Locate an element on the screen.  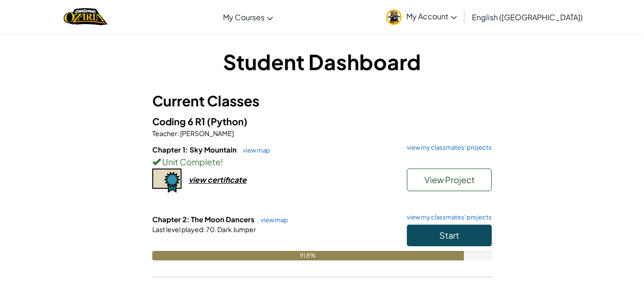
span: Chapter 2: The Moon Dancers is located at coordinates (204, 219).